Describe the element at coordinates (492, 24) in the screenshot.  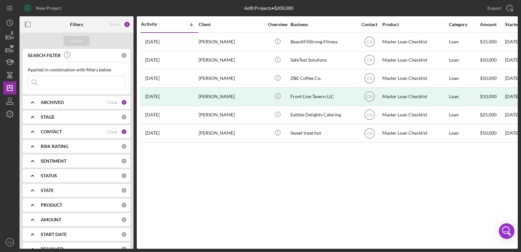
I see `div: Amount` at that location.